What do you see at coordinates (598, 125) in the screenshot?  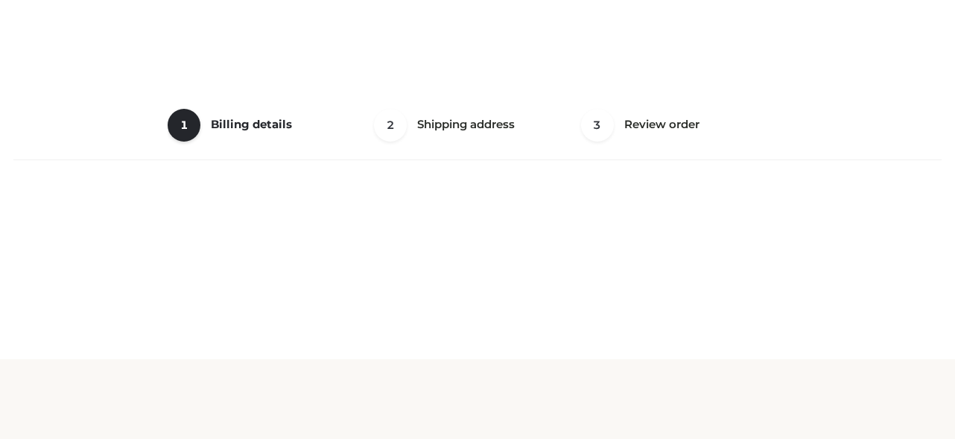 I see `span: 3` at bounding box center [598, 125].